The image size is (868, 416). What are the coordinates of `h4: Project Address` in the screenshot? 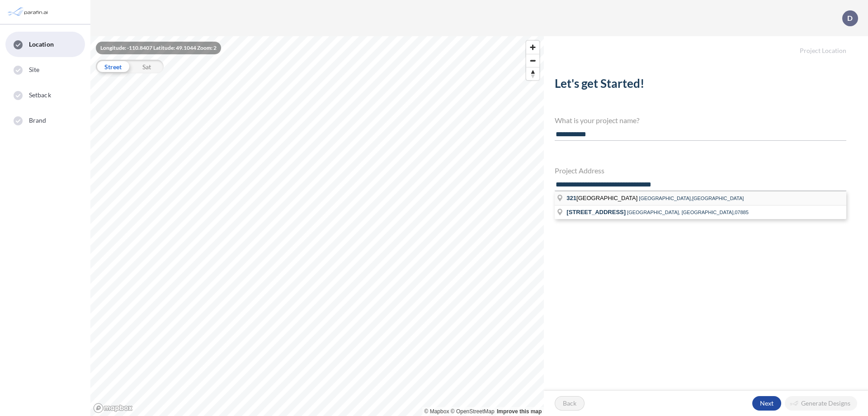 It's located at (700, 170).